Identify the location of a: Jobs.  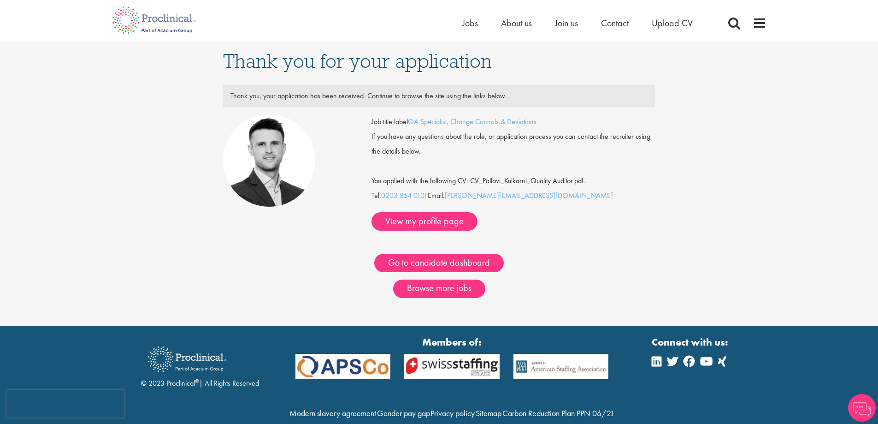
(470, 23).